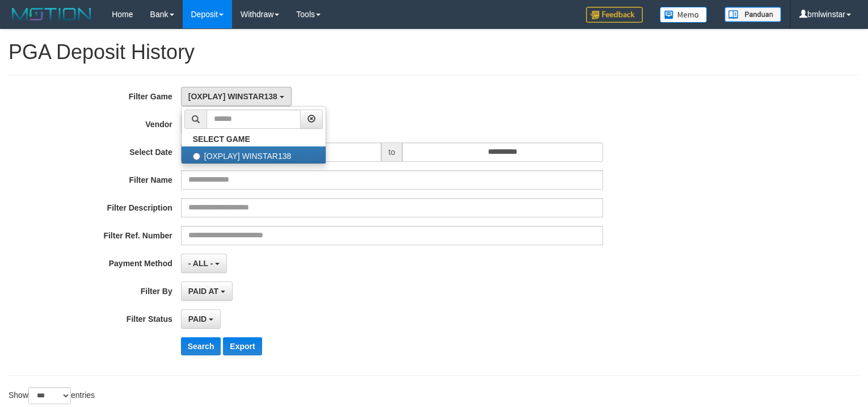 This screenshot has width=868, height=407. I want to click on img: MOTION_logo.png, so click(52, 14).